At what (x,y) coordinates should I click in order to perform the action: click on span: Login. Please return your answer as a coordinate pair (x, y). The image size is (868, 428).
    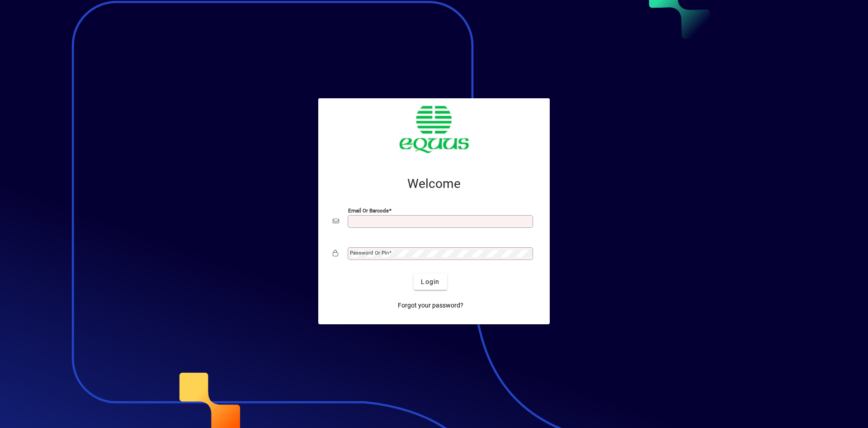
    Looking at the image, I should click on (430, 282).